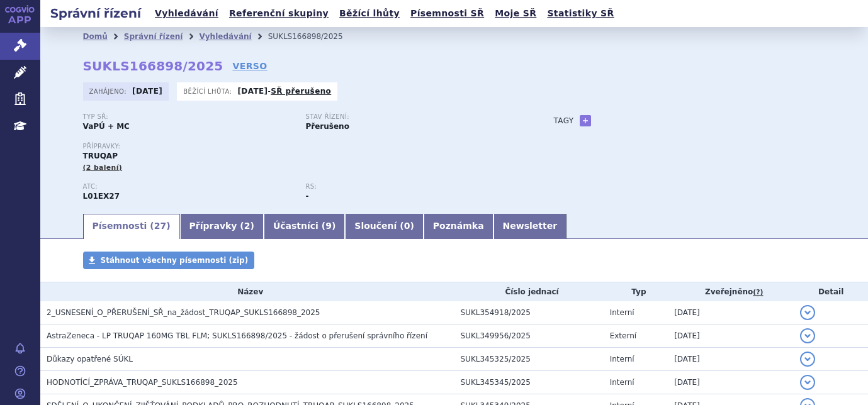 This screenshot has width=868, height=405. Describe the element at coordinates (411, 187) in the screenshot. I see `p: RS:` at that location.